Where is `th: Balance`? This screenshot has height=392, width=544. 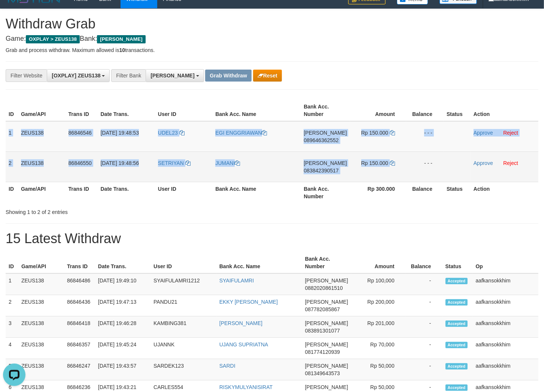
th: Balance is located at coordinates (425, 192).